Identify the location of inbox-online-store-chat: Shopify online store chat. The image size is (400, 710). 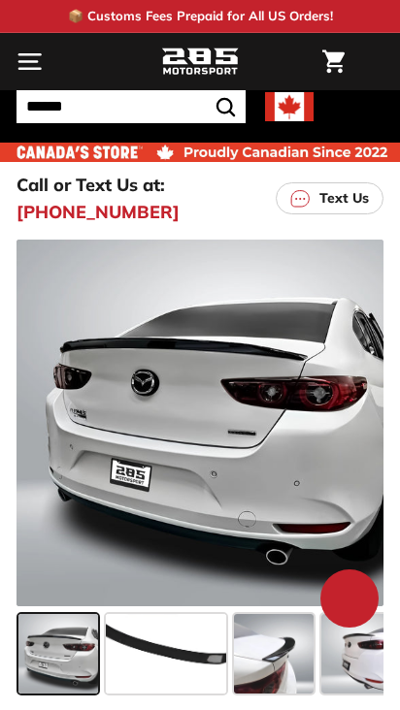
(349, 600).